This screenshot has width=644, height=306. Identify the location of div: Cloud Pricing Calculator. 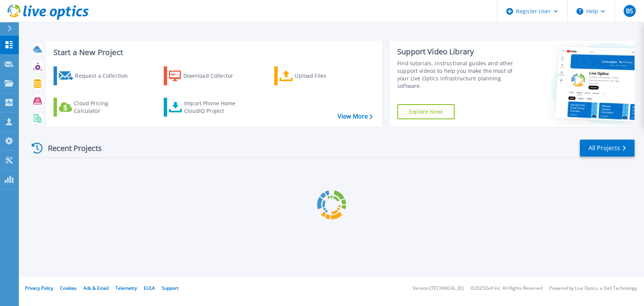
(104, 107).